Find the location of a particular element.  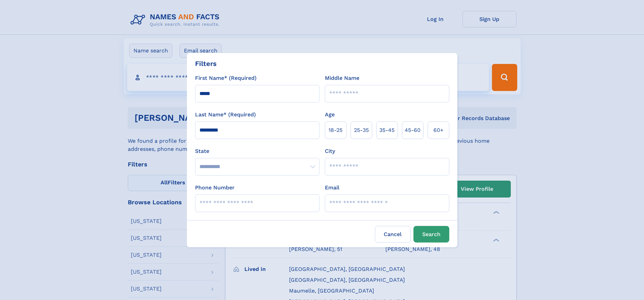

span: 25‑35 is located at coordinates (361, 130).